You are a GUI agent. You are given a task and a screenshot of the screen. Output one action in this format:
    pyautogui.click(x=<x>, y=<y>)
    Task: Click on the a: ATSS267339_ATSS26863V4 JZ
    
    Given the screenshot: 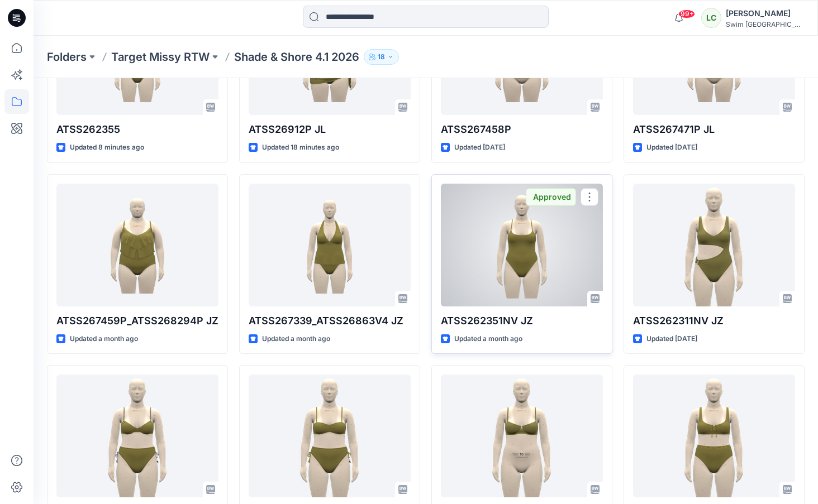 What is the action you would take?
    pyautogui.click(x=330, y=245)
    